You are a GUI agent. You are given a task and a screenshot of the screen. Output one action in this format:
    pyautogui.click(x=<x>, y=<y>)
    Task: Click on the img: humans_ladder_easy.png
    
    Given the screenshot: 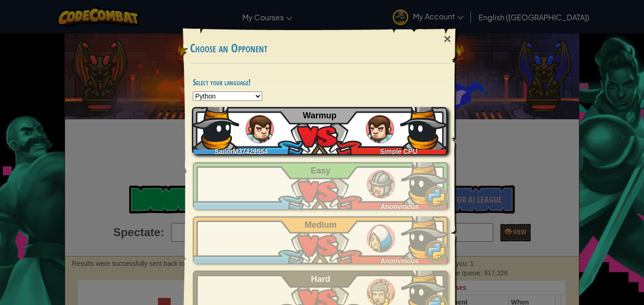 What is the action you would take?
    pyautogui.click(x=381, y=184)
    